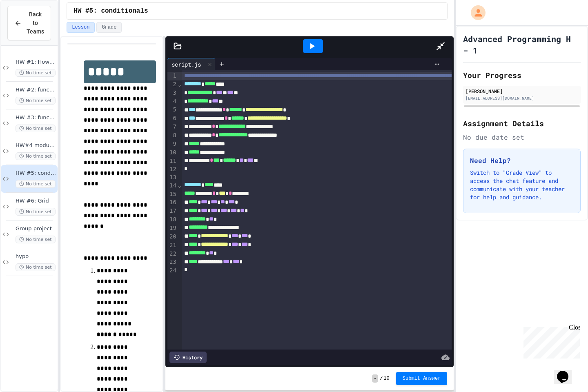 The width and height of the screenshot is (588, 392). Describe the element at coordinates (173, 76) in the screenshot. I see `div: 1` at that location.